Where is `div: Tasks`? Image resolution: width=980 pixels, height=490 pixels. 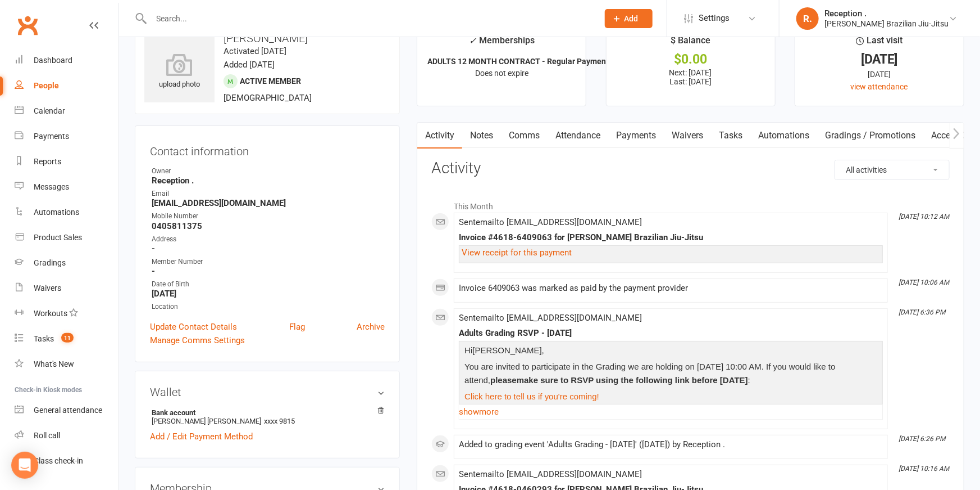 div: Tasks is located at coordinates (44, 338).